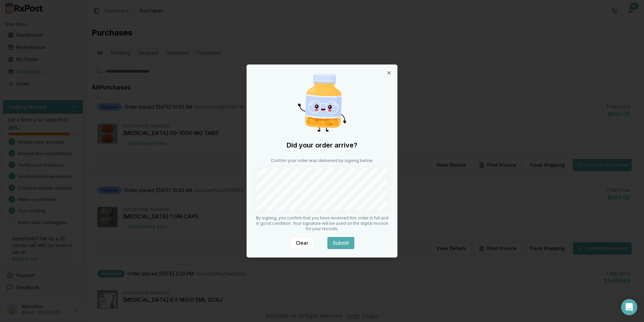 The width and height of the screenshot is (644, 322). What do you see at coordinates (302, 243) in the screenshot?
I see `button: Clear` at bounding box center [302, 243].